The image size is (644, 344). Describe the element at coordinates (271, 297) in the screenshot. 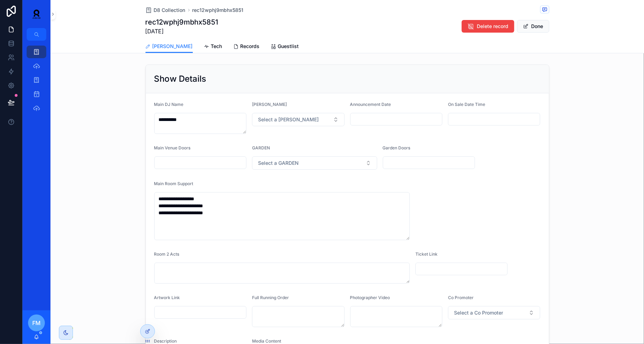

I see `span: Full Running Order` at that location.